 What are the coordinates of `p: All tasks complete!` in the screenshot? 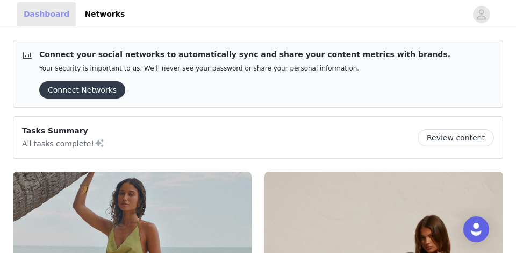 It's located at (63, 143).